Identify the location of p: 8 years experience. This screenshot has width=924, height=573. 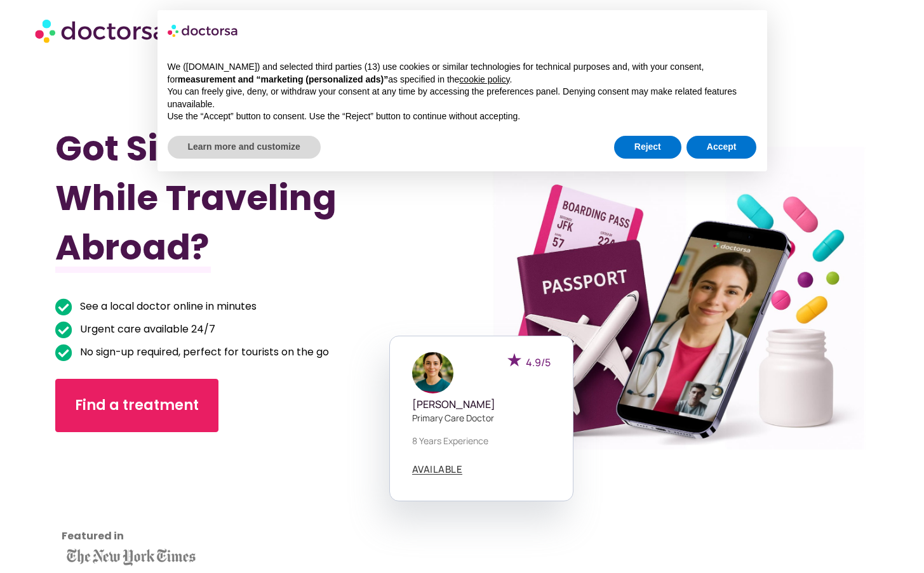
(481, 441).